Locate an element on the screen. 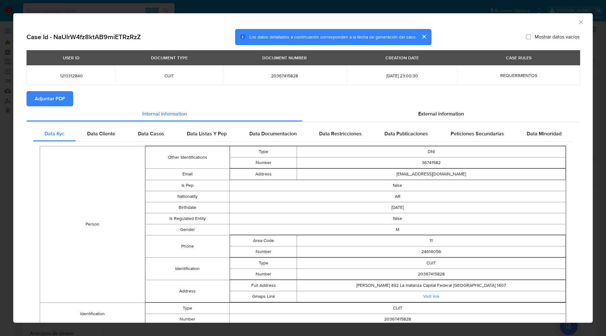 Image resolution: width=606 pixels, height=336 pixels. td: M is located at coordinates (397, 229).